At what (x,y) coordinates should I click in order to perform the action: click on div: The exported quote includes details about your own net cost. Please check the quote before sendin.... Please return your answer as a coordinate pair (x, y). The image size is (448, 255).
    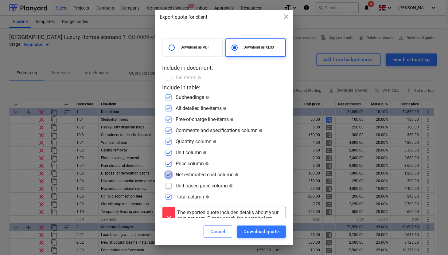
    Looking at the image, I should click on (230, 218).